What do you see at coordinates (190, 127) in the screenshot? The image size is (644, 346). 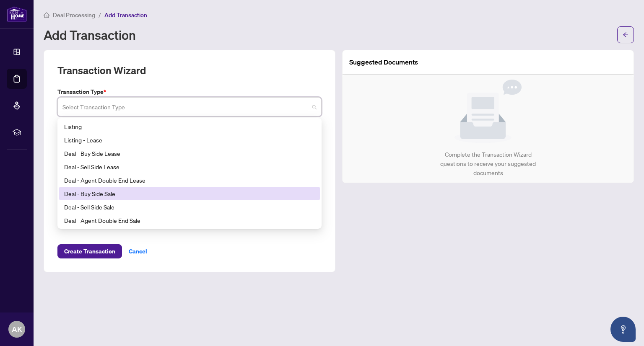 I see `div: Listing` at bounding box center [190, 127].